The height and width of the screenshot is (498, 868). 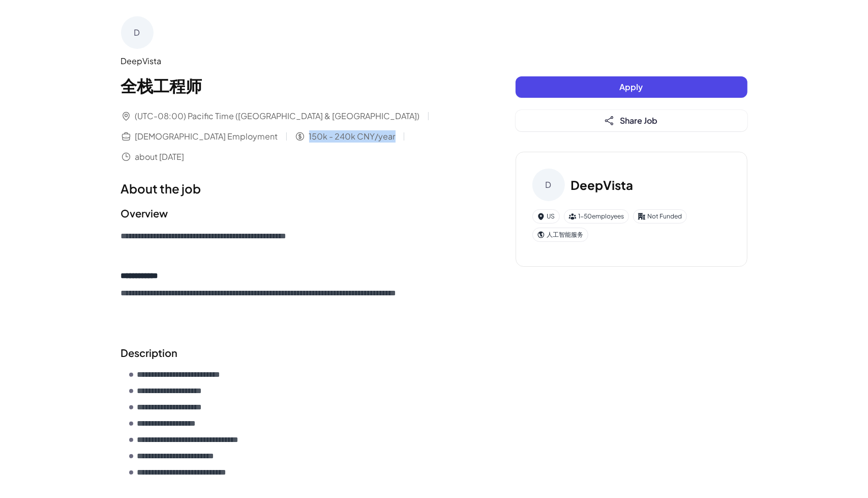 I want to click on button: Share Job, so click(x=631, y=121).